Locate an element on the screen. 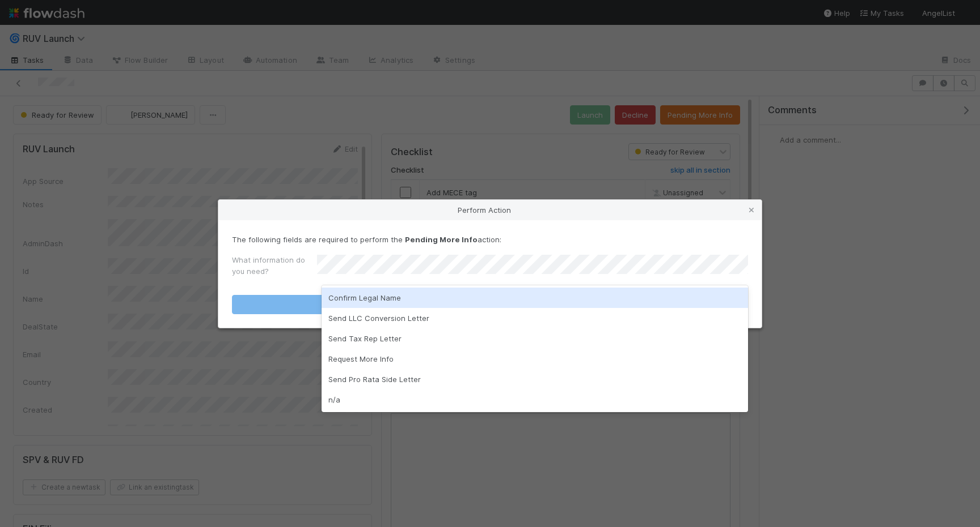  div: Request More Info is located at coordinates (534, 359).